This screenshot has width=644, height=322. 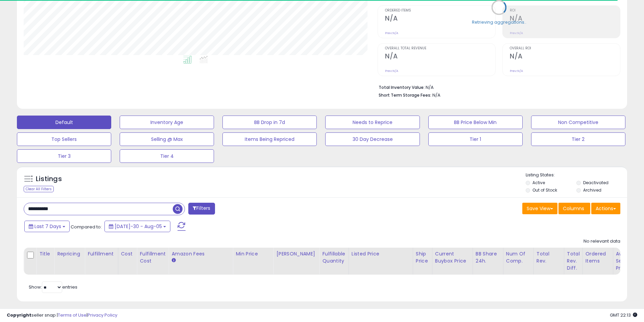 What do you see at coordinates (518, 257) in the screenshot?
I see `div: Num of Comp.` at bounding box center [518, 257].